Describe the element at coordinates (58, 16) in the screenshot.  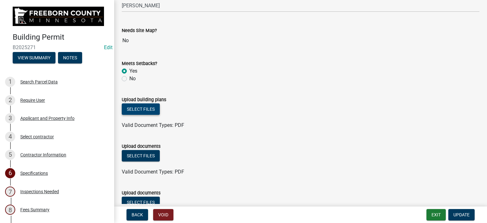
I see `img: Freeborn County, Minnesota` at that location.